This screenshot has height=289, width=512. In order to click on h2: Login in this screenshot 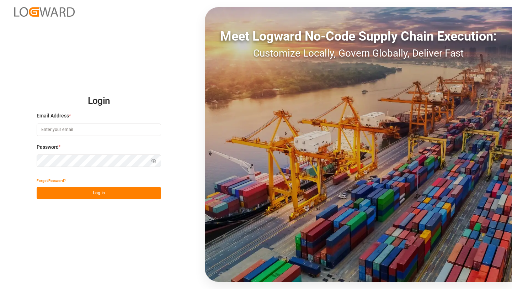, I will do `click(99, 101)`.